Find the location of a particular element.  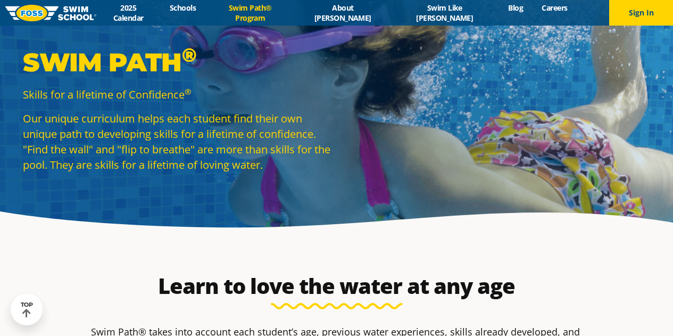

img: FOSS Swim School Logo is located at coordinates (51, 13).